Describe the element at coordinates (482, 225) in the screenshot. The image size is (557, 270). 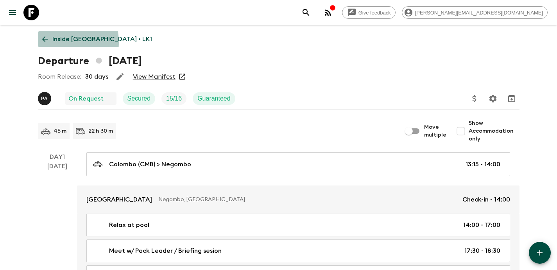
I see `p: 14:00 - 17:00` at that location.